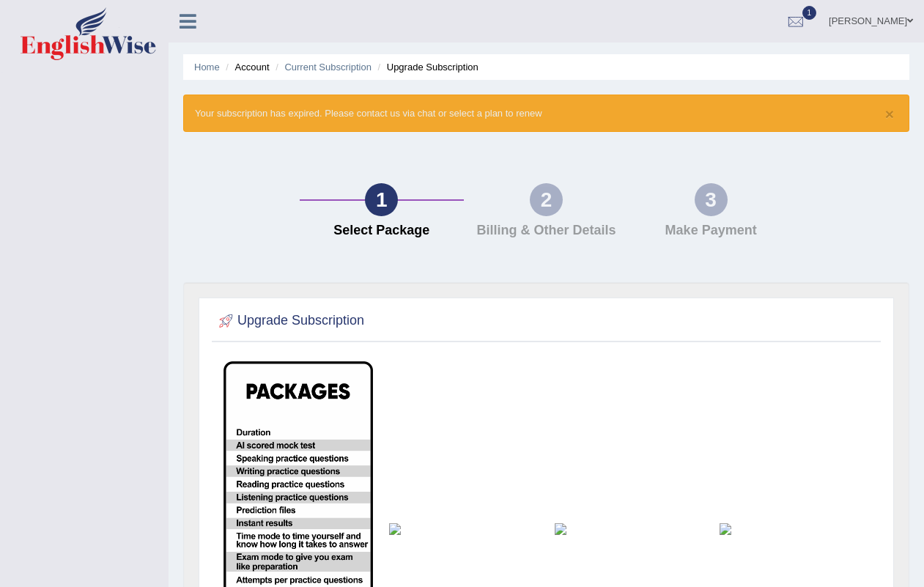  Describe the element at coordinates (546, 113) in the screenshot. I see `div: Your subscription has expired. Please contact us via chat or select a plan to renew` at that location.